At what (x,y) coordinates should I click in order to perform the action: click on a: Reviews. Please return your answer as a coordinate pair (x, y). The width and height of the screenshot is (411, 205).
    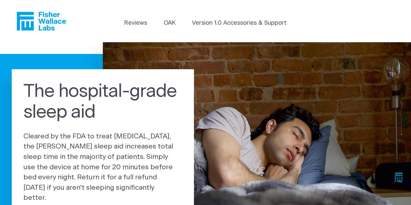
    Looking at the image, I should click on (136, 23).